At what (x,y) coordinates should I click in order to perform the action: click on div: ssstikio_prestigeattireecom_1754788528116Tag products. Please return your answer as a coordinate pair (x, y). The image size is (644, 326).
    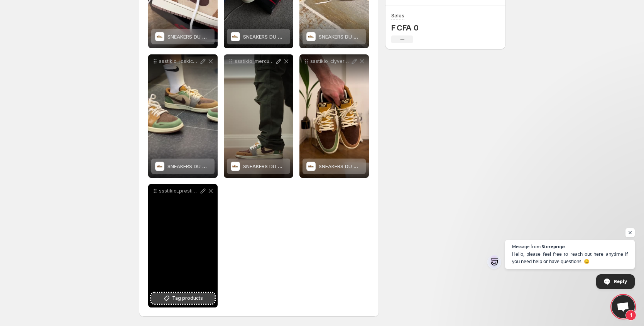
    Looking at the image, I should click on (183, 246).